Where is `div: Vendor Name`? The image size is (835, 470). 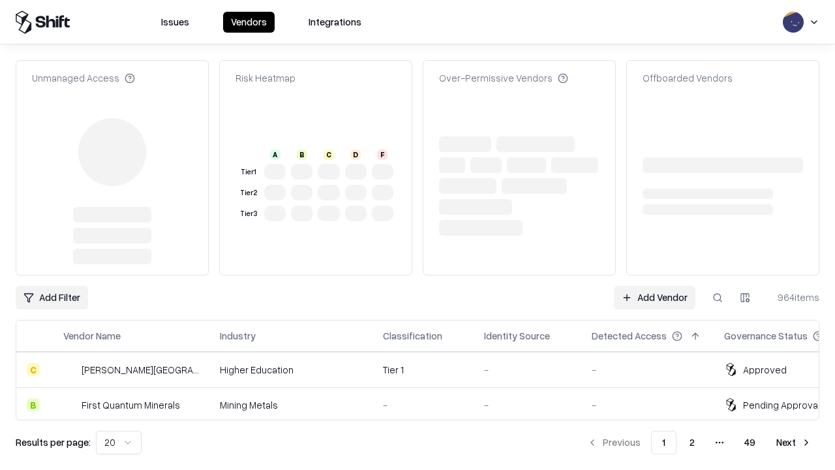
div: Vendor Name is located at coordinates (92, 335).